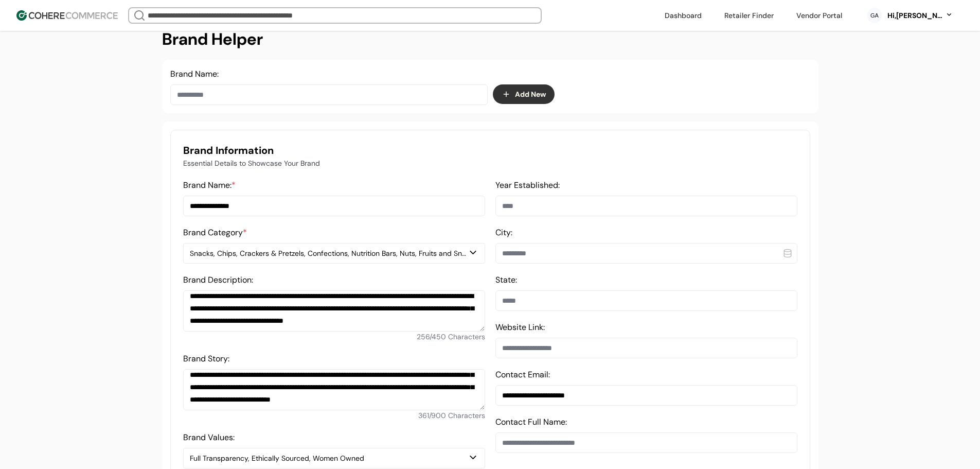 This screenshot has height=469, width=980. Describe the element at coordinates (218, 279) in the screenshot. I see `label: Brand Description:` at that location.